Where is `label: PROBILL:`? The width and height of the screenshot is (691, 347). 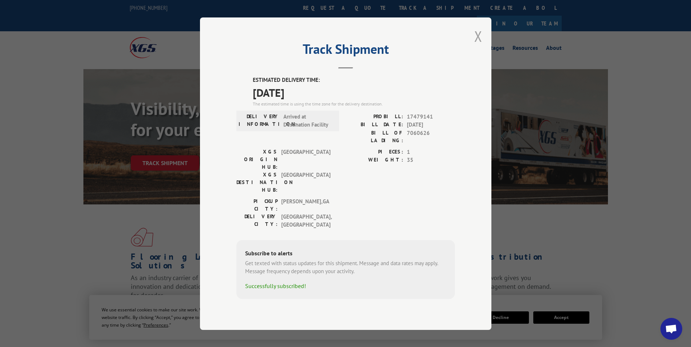
label: PROBILL: is located at coordinates (374, 117).